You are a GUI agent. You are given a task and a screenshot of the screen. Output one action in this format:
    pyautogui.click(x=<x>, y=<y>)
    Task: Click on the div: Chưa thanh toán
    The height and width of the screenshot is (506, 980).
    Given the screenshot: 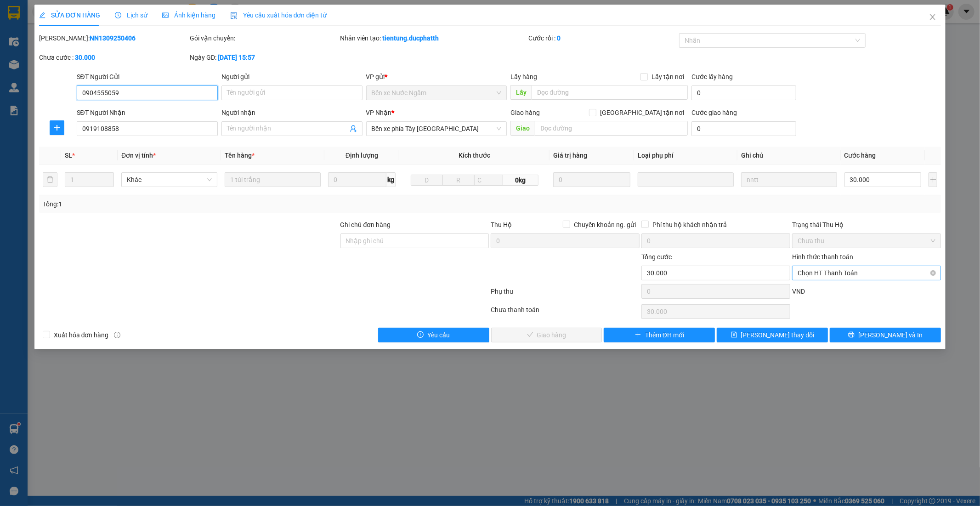 What is the action you would take?
    pyautogui.click(x=566, y=312)
    